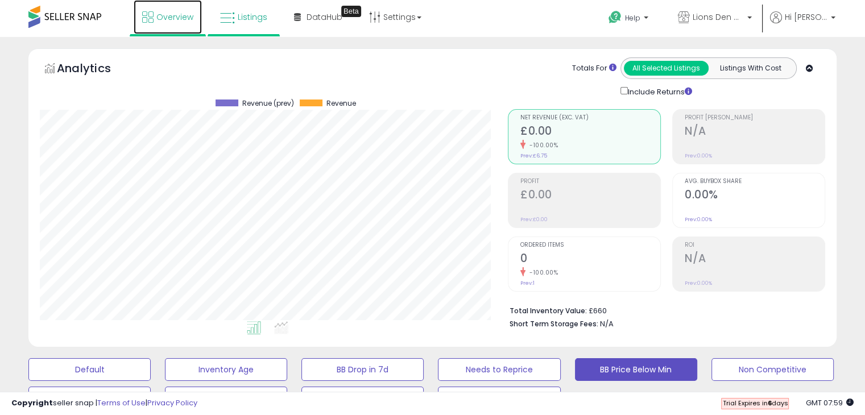  What do you see at coordinates (769, 403) in the screenshot?
I see `b: 6` at bounding box center [769, 403].